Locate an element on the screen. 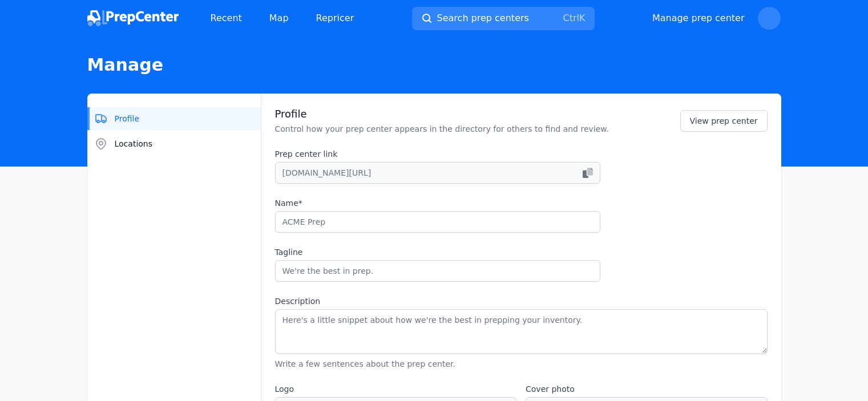  h1: Manage is located at coordinates (435, 65).